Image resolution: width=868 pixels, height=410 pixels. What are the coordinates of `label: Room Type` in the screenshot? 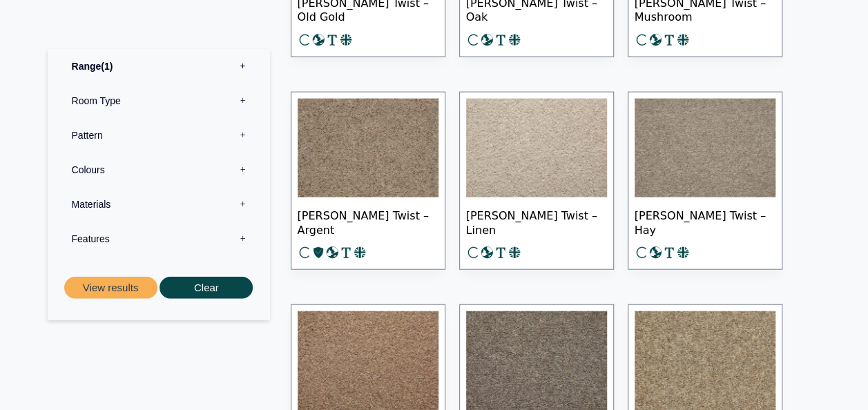 It's located at (159, 100).